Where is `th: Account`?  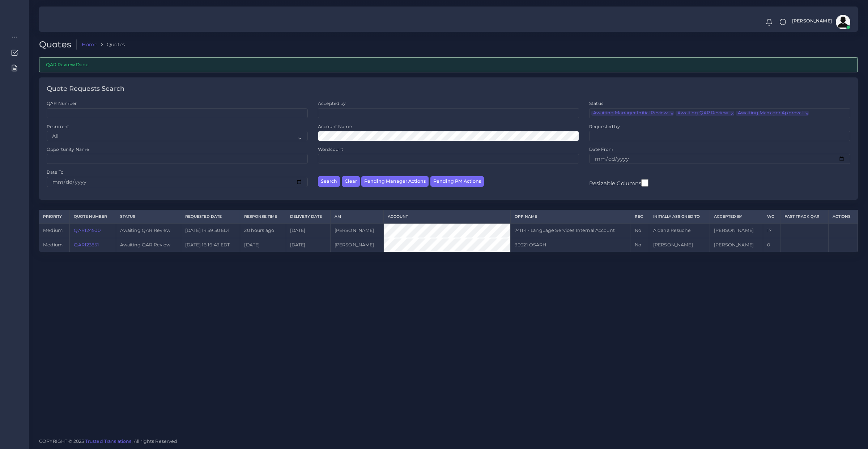
th: Account is located at coordinates (447, 216).